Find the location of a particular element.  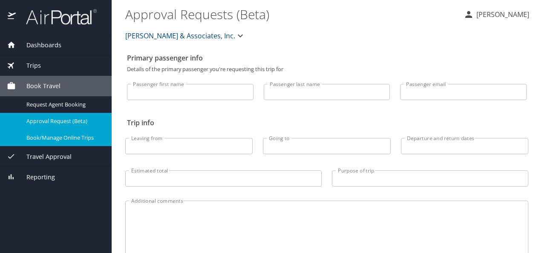

span: Book/Manage Online Trips is located at coordinates (64, 138).